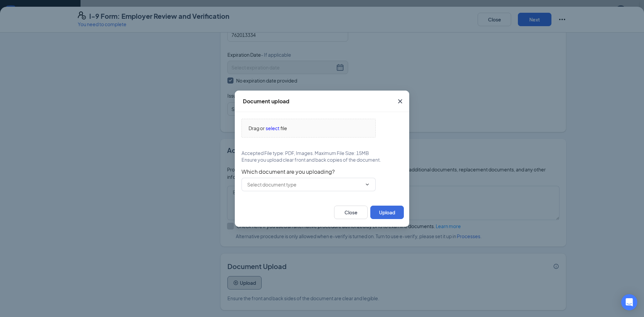  What do you see at coordinates (304, 185) in the screenshot?
I see `input: Select document type` at bounding box center [304, 185].